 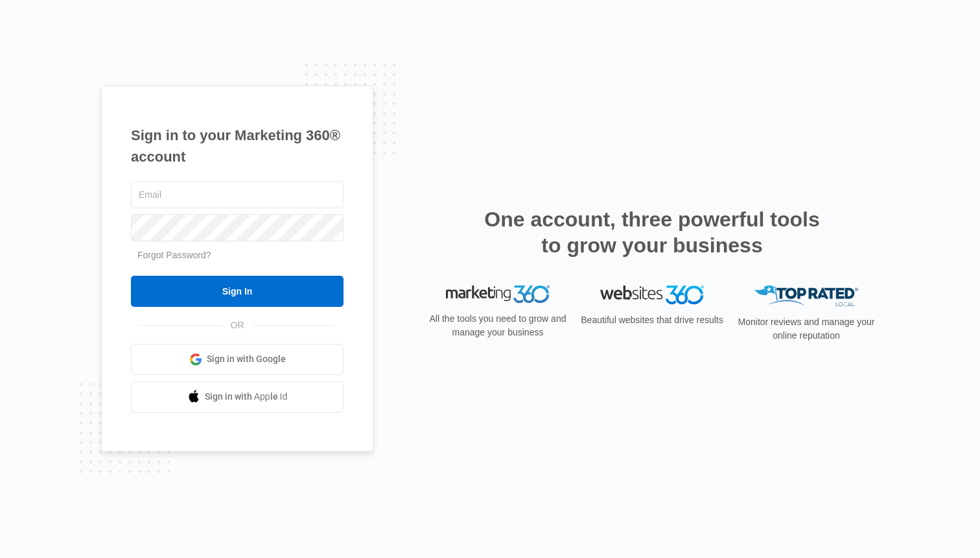 I want to click on a: Sign in with Google, so click(x=237, y=360).